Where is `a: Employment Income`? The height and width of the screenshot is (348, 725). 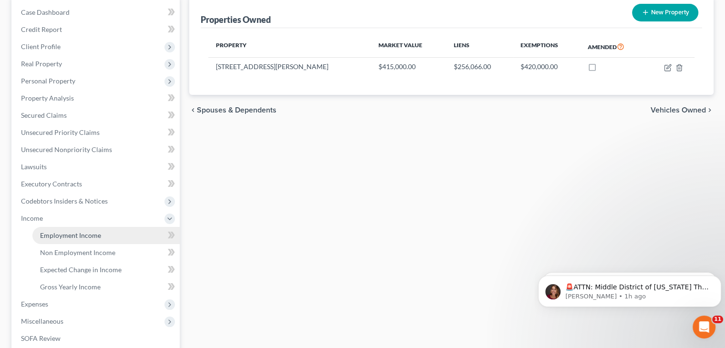
a: Employment Income is located at coordinates (106, 235).